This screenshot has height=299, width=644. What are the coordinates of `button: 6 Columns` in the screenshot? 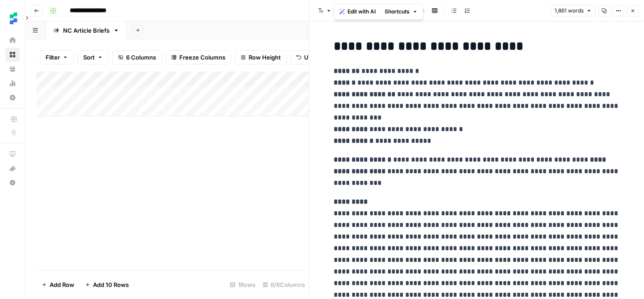 It's located at (137, 57).